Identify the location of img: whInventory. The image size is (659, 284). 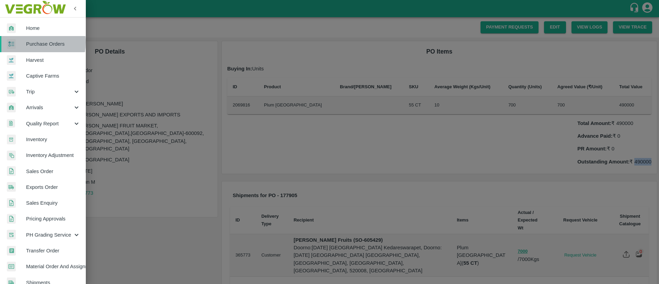
(11, 139).